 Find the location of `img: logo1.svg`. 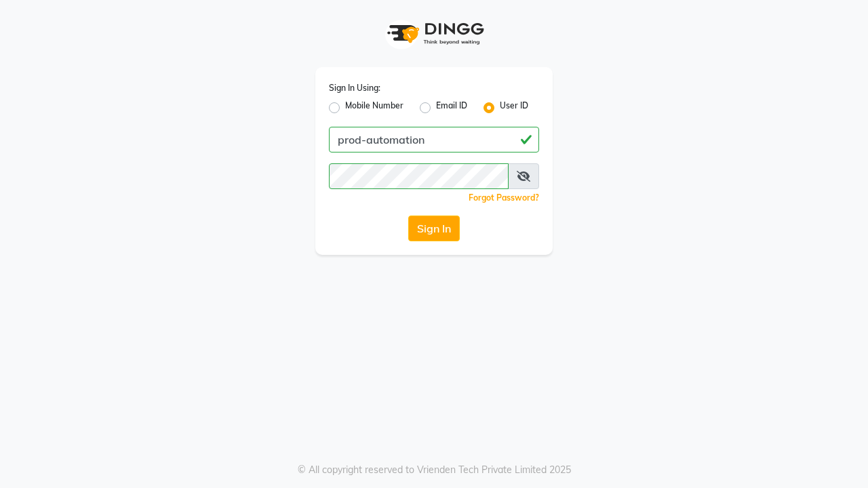

img: logo1.svg is located at coordinates (434, 33).